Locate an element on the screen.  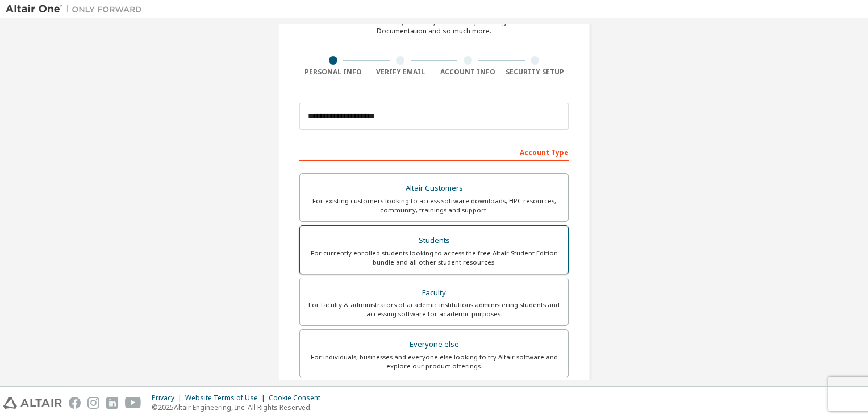
div: Faculty is located at coordinates (434, 293).